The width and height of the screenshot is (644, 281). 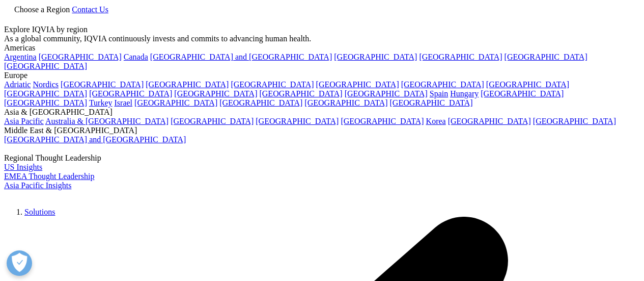 I want to click on a: EMEA Thought Leadership, so click(x=49, y=176).